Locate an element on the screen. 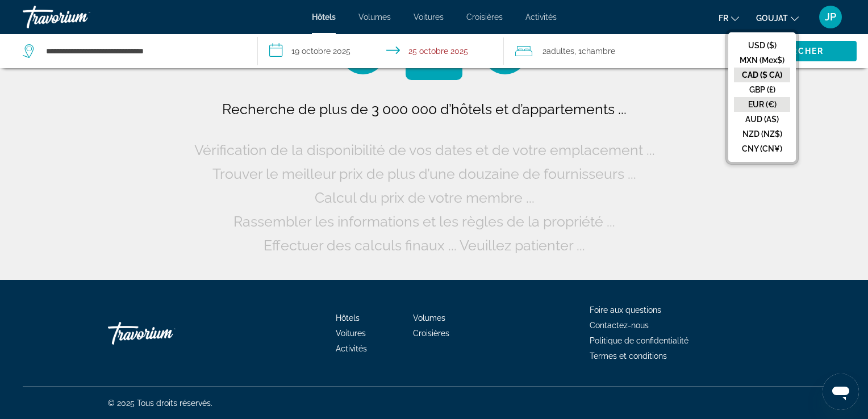 The image size is (868, 419). a: Termes et conditions is located at coordinates (628, 356).